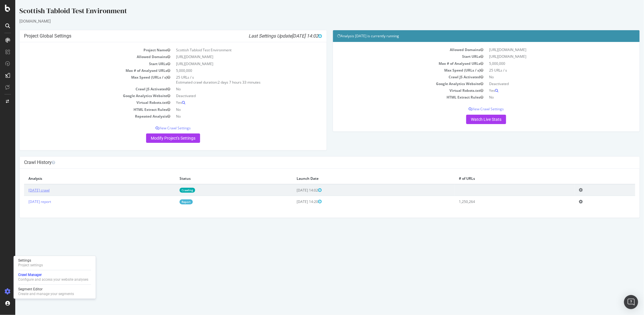 This screenshot has height=315, width=644. What do you see at coordinates (233, 50) in the screenshot?
I see `td: Scottish Tabloid Test Environment` at bounding box center [233, 50].